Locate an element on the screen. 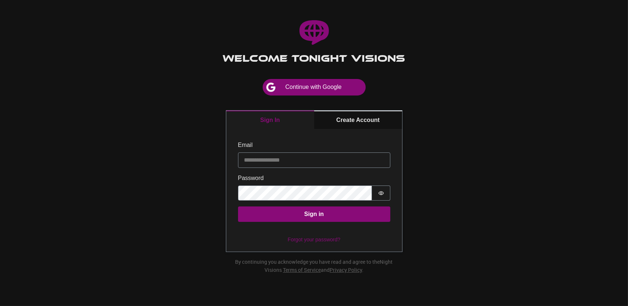 This screenshot has width=628, height=306. button: Create Account is located at coordinates (358, 120).